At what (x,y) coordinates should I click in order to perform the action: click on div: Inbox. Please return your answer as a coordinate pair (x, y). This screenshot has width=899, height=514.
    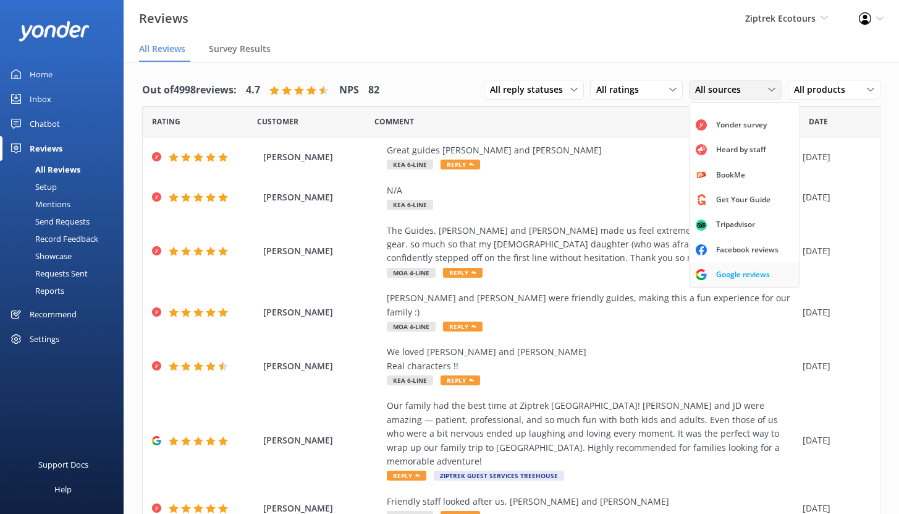
    Looking at the image, I should click on (40, 99).